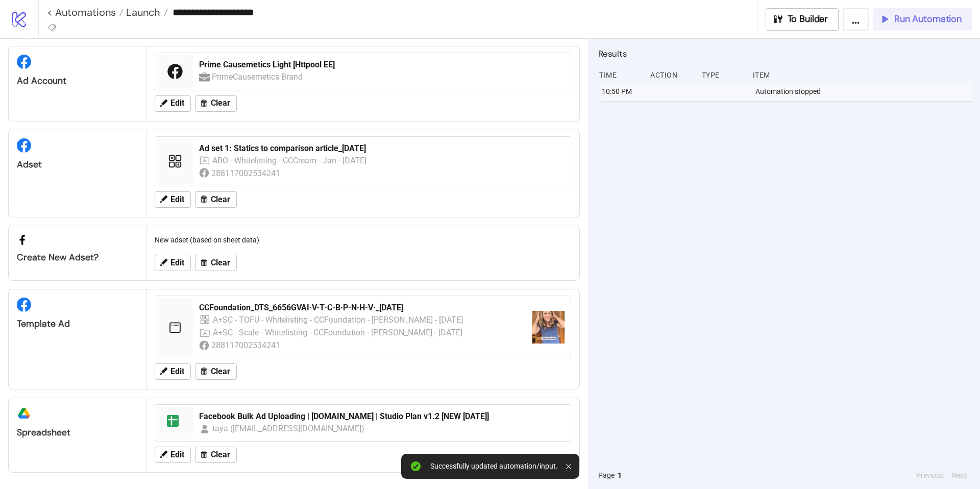  I want to click on div: Action, so click(672, 75).